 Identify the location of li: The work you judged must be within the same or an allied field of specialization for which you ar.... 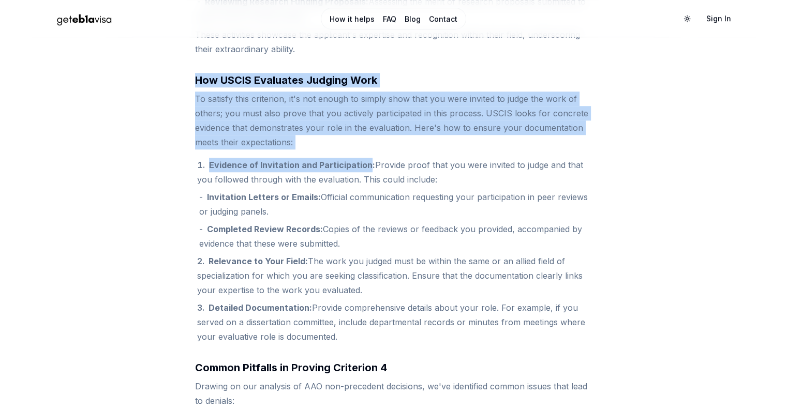
(395, 276).